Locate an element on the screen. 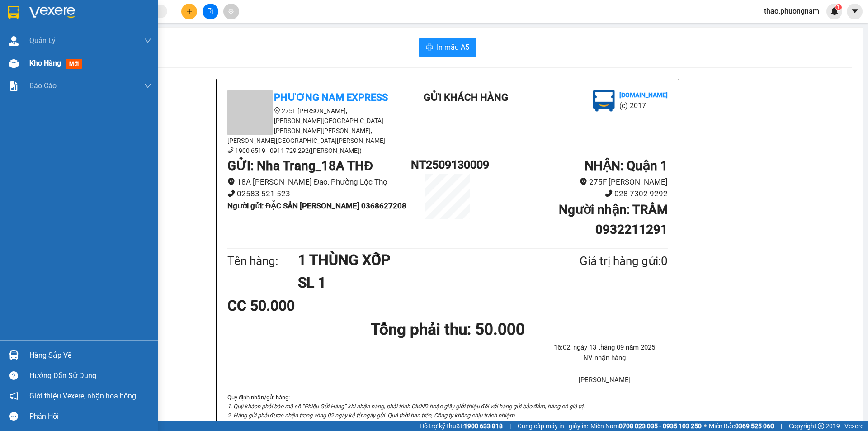  span: notification is located at coordinates (13, 395).